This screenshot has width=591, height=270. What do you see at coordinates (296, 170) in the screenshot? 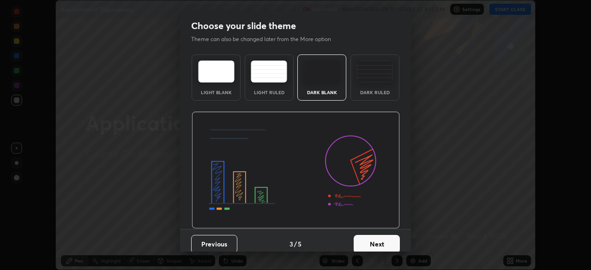
I see `img: darkThemeBanner.d06ce4a2.svg` at bounding box center [296, 170].